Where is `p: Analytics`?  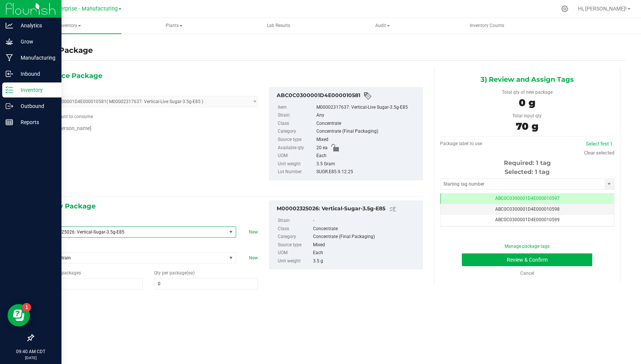 p: Analytics is located at coordinates (35, 25).